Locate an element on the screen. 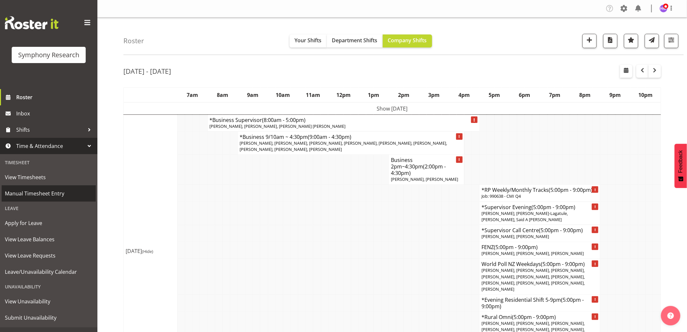 The height and width of the screenshot is (332, 687). h4: *Business 9/10am ~ 4:30pm is located at coordinates (351, 137).